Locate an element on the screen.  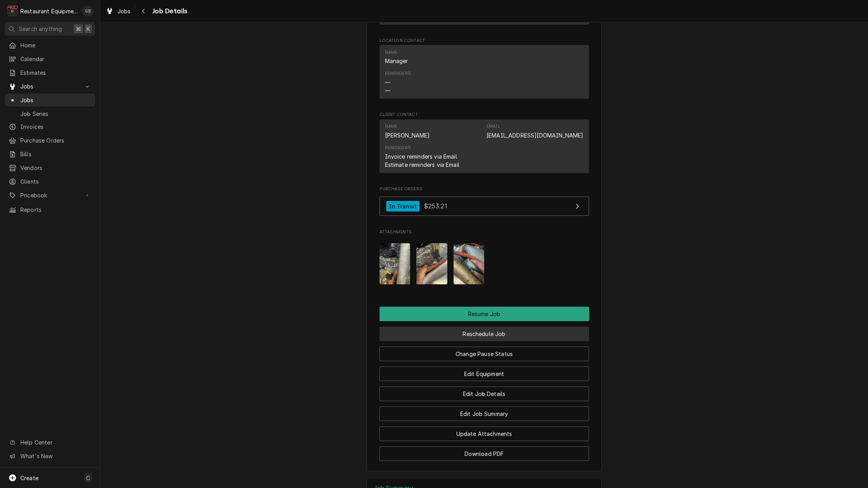
a: Bills is located at coordinates (50, 154).